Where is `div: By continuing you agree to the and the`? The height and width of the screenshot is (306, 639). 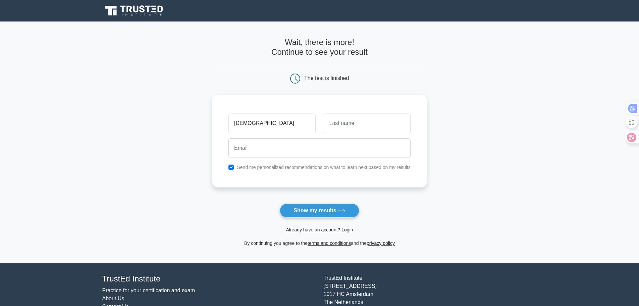
div: By continuing you agree to the and the is located at coordinates (319, 243).